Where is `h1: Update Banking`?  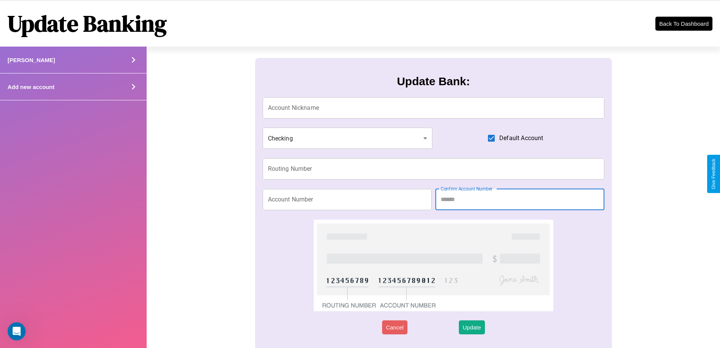
h1: Update Banking is located at coordinates (87, 23).